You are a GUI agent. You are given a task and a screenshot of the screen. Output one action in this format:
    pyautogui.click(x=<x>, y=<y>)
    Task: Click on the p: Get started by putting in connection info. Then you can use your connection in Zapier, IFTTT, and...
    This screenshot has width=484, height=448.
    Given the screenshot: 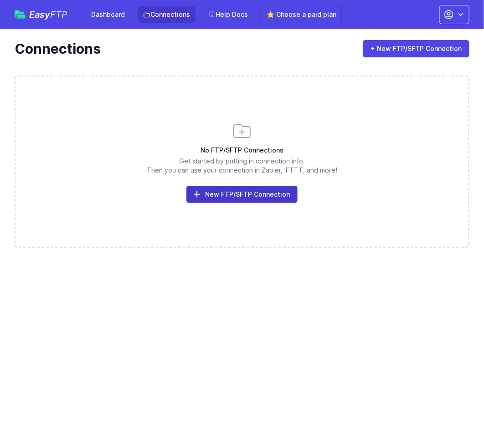 What is the action you would take?
    pyautogui.click(x=242, y=166)
    